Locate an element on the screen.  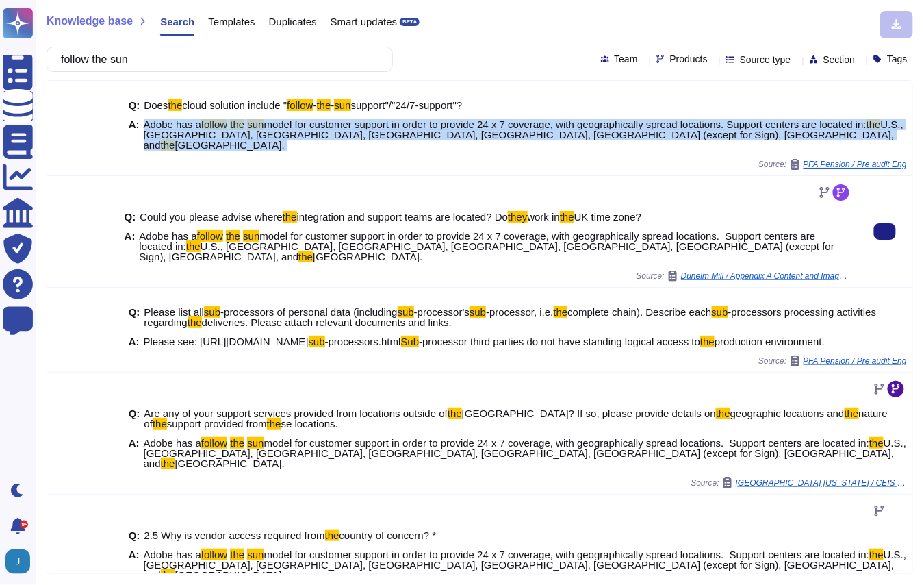
span: Dunelm Mill / Appendix A Content and Image Management RFP is located at coordinates (767, 276).